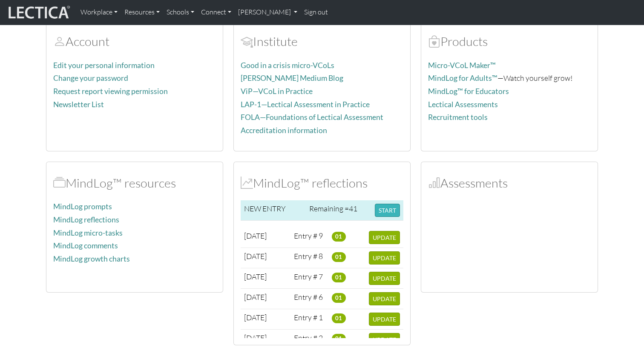  Describe the element at coordinates (142, 13) in the screenshot. I see `a: Resources` at that location.